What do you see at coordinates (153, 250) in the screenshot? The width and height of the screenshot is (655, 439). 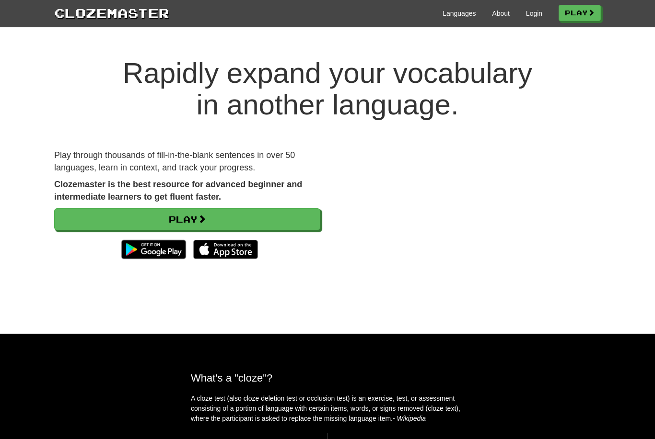 I see `img: Get it on Google Play` at bounding box center [153, 250].